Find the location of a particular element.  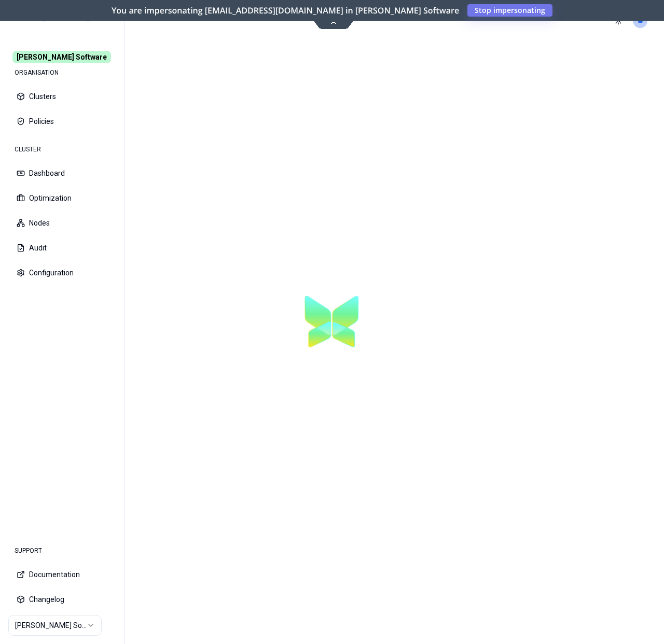

button: Policies is located at coordinates (62, 122).